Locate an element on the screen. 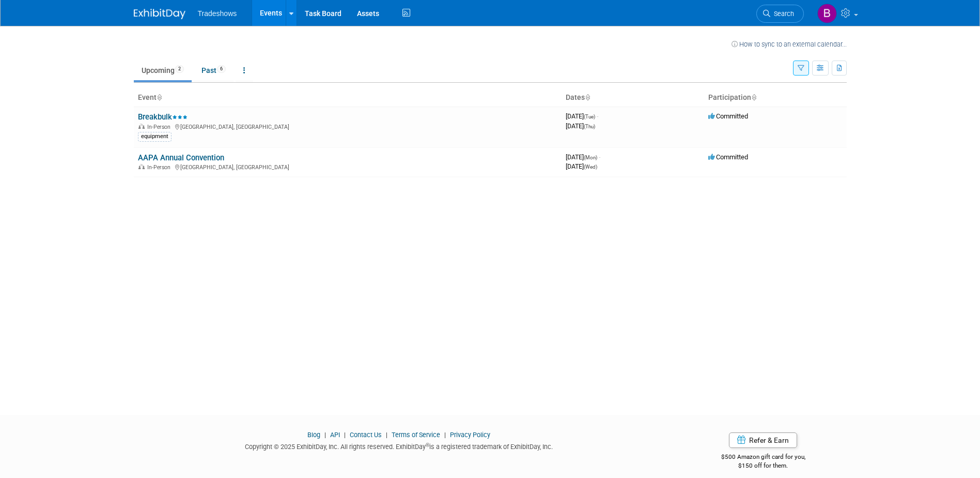  a: Upcoming2 is located at coordinates (163, 71).